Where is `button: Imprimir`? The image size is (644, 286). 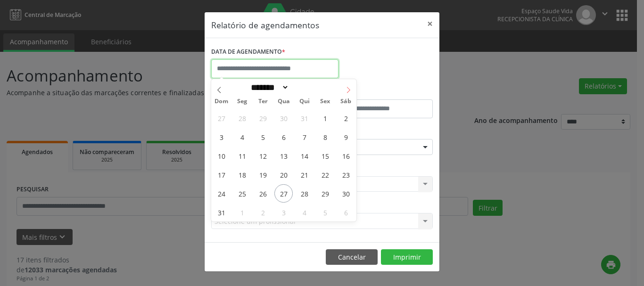 button: Imprimir is located at coordinates (407, 257).